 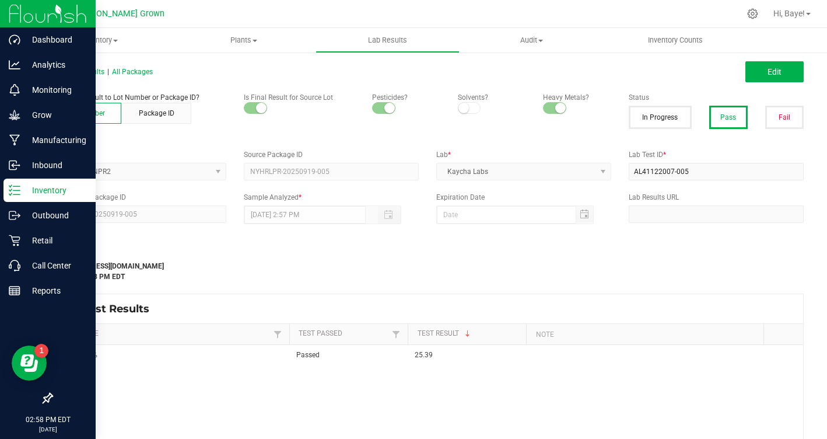 I want to click on p: Call Center, so click(x=55, y=265).